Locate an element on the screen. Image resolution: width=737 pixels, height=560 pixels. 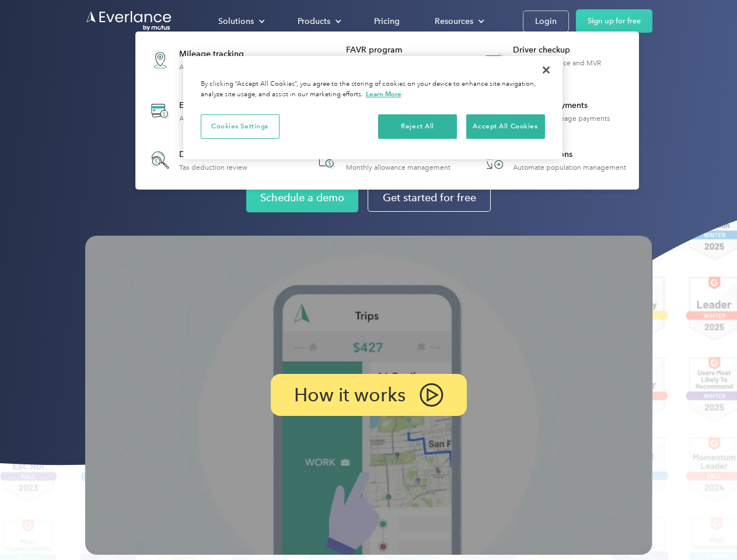
a: Expense trackingAutomatic transaction logs is located at coordinates (205, 111).